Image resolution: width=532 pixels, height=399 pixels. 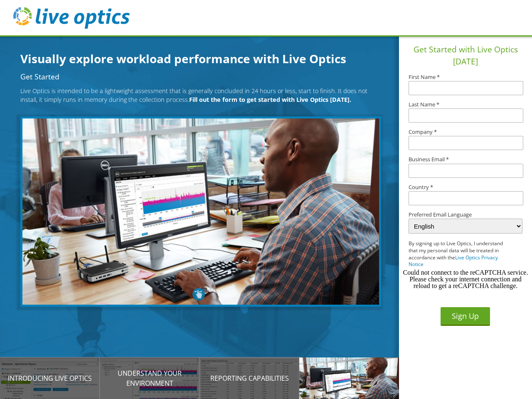 I want to click on label: First Name *, so click(x=466, y=77).